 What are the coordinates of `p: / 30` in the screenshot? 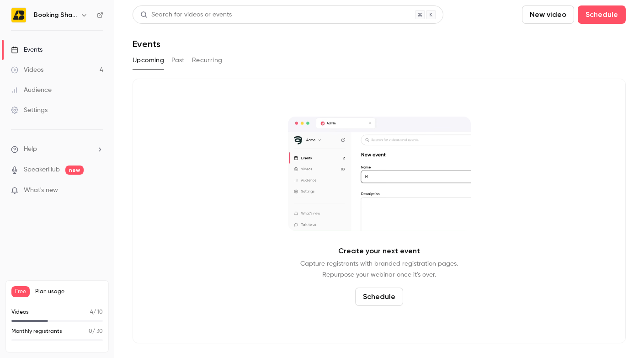 It's located at (95, 331).